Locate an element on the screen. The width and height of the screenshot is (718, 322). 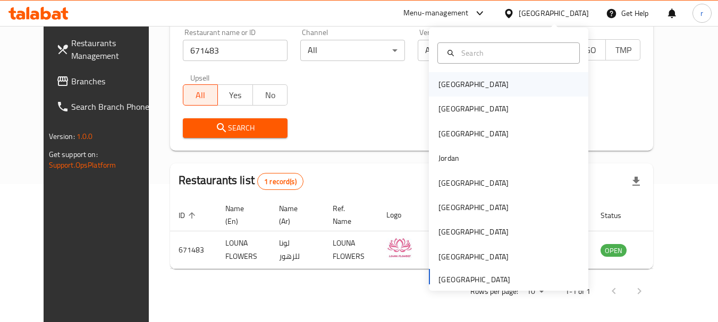
img: LOUNA FLOWERS is located at coordinates (399, 248).